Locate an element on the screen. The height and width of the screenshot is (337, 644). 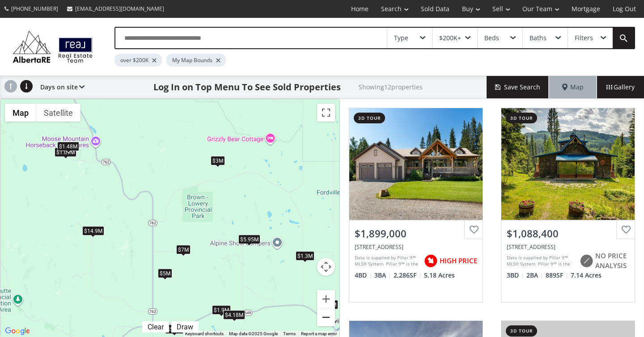
h2: Showing 12 properties is located at coordinates (390, 87).